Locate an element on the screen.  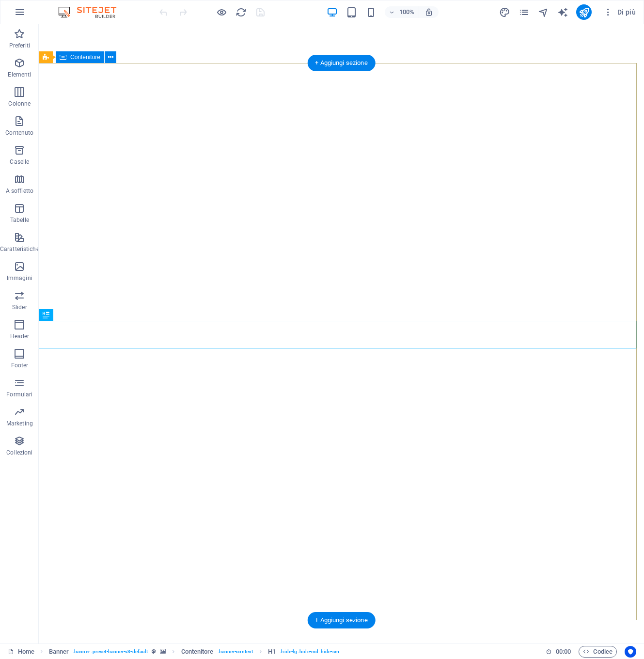
p: Footer is located at coordinates (20, 366).